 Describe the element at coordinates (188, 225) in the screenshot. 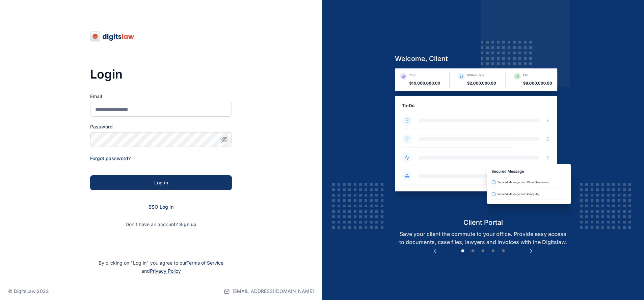

I see `span: Sign up` at that location.